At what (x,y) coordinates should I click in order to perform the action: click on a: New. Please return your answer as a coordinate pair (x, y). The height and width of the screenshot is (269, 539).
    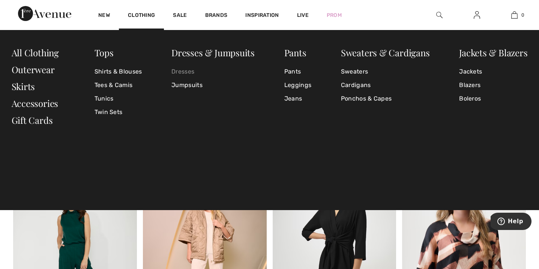
    Looking at the image, I should click on (104, 16).